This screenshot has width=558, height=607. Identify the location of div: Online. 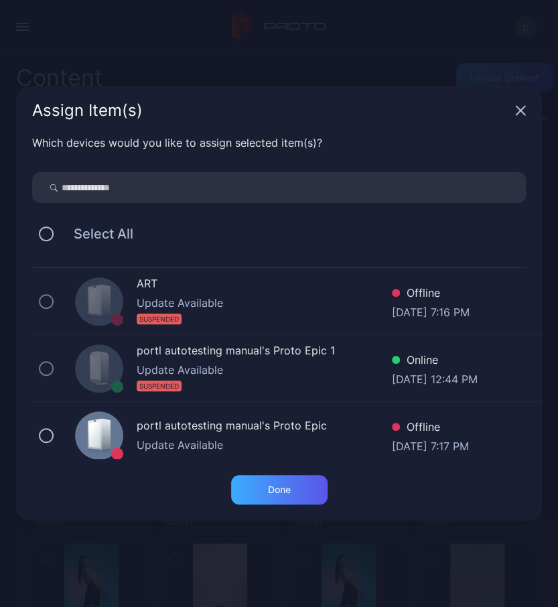
(435, 361).